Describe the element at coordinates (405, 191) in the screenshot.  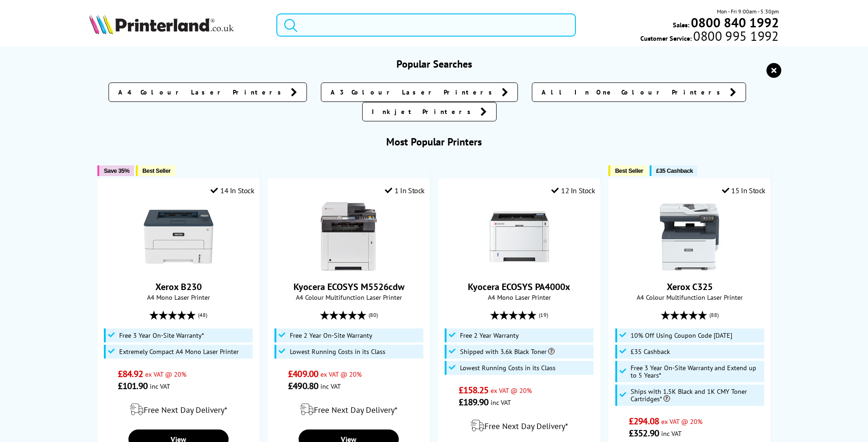
I see `div: 1 In Stock` at that location.